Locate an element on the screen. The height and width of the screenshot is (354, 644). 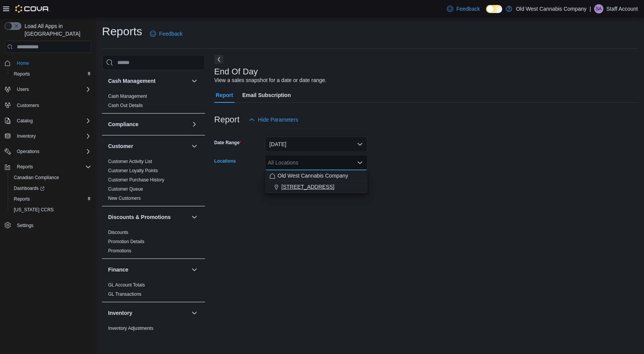
span: Customer Activity List is located at coordinates (130, 161).